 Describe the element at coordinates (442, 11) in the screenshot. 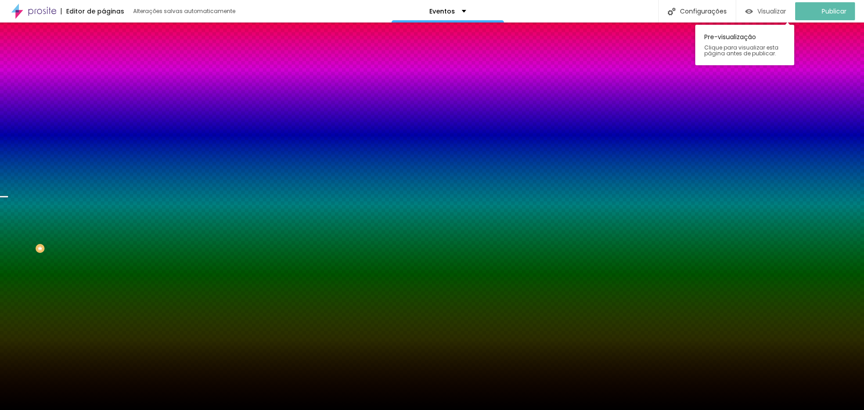

I see `p: Eventos` at that location.